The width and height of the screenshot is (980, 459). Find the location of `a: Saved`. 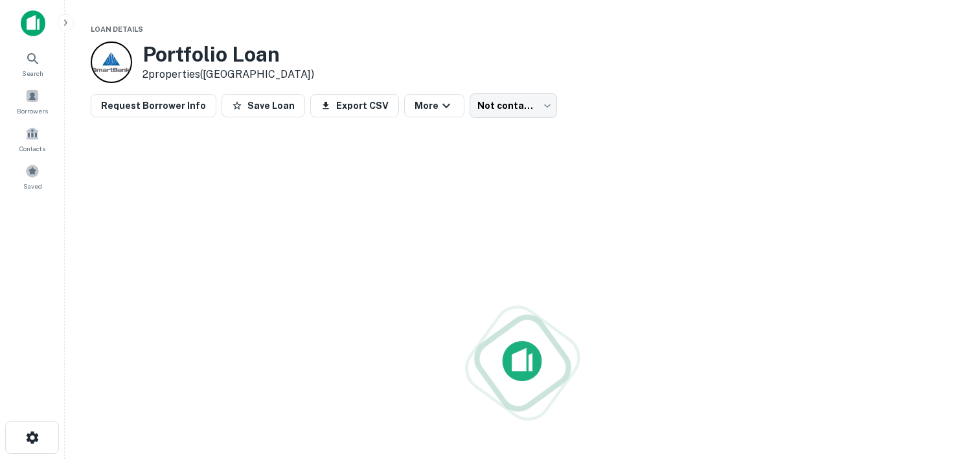

a: Saved is located at coordinates (32, 177).